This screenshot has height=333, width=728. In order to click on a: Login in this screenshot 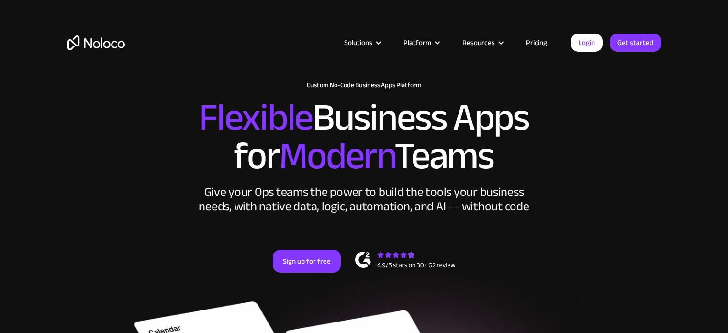, I will do `click(587, 43)`.